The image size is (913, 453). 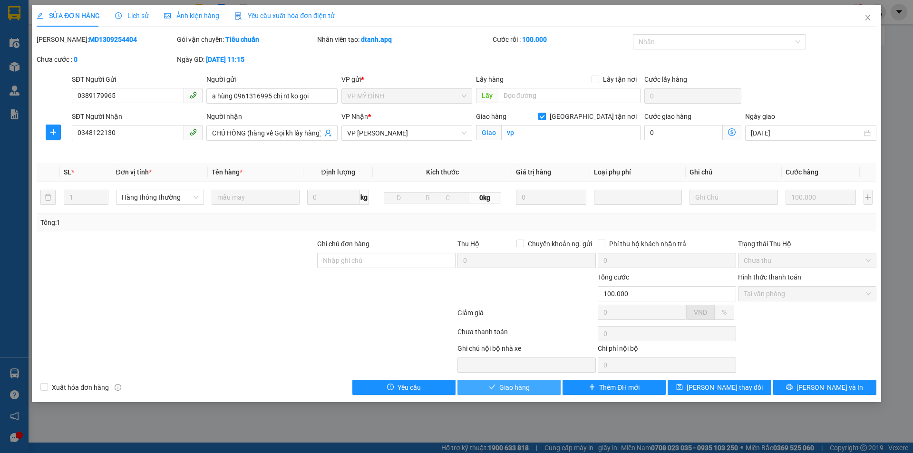 What do you see at coordinates (614, 277) in the screenshot?
I see `span: Tổng cước` at bounding box center [614, 277].